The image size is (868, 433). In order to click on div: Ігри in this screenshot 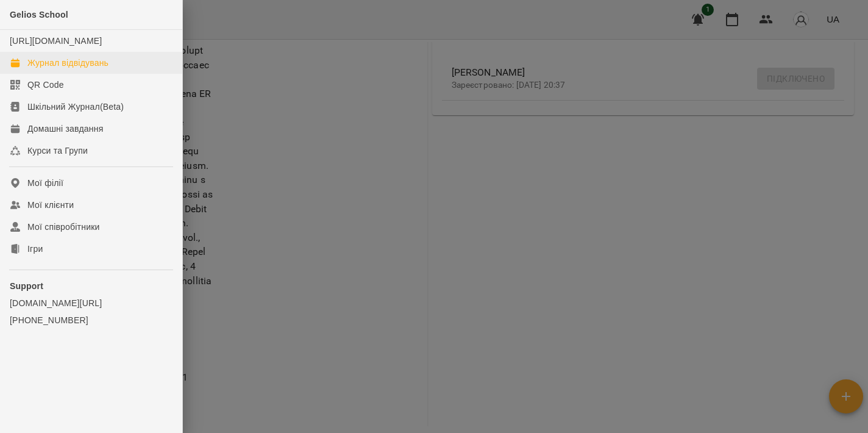, I will do `click(34, 249)`.